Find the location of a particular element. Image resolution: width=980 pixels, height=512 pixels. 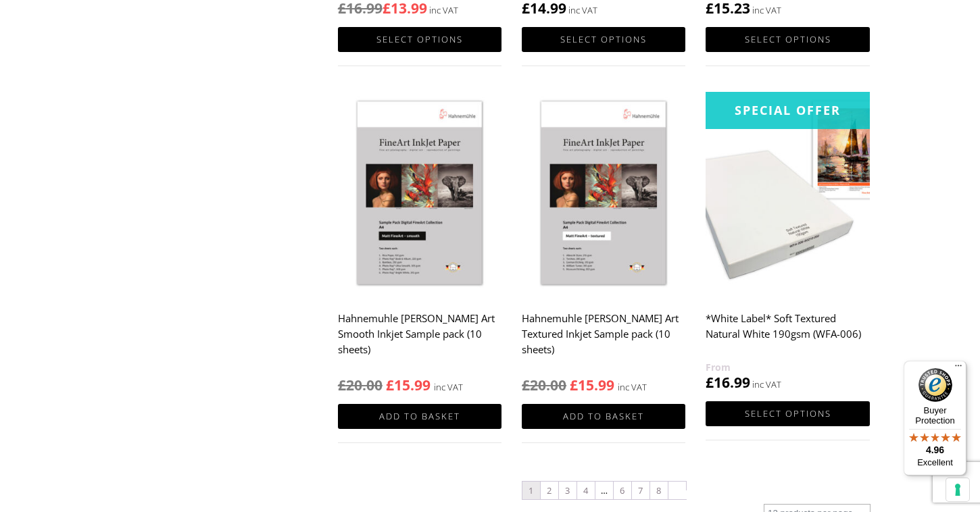

h2: *White Label* Soft Textured Natural White 190gsm (WFA-006) is located at coordinates (788, 333).